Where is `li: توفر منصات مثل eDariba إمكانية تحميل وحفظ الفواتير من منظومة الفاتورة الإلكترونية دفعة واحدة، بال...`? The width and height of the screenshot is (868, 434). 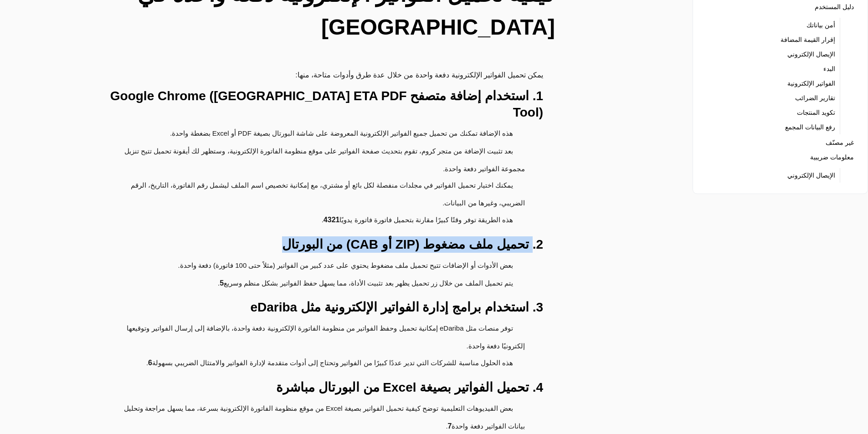
li: توفر منصات مثل eDariba إمكانية تحميل وحفظ الفواتير من منظومة الفاتورة الإلكترونية دفعة واحدة، بال... is located at coordinates (312, 338).